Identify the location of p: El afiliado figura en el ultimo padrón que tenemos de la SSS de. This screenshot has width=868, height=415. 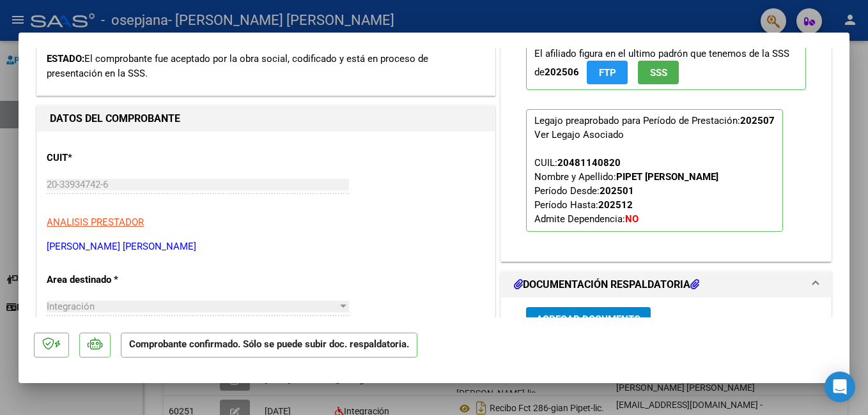
(666, 66).